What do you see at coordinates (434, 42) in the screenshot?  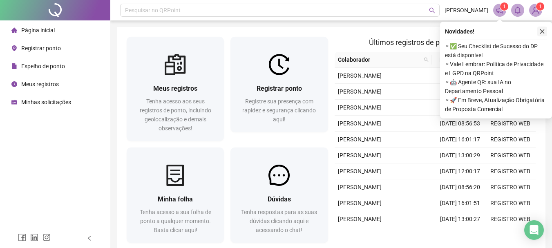 I see `span: Últimos registros de ponto sincronizados` at bounding box center [434, 42].